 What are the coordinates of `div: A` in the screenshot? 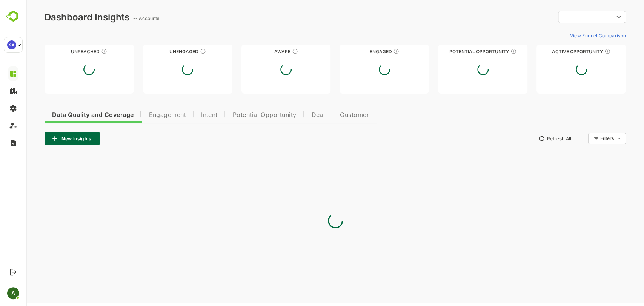 It's located at (13, 293).